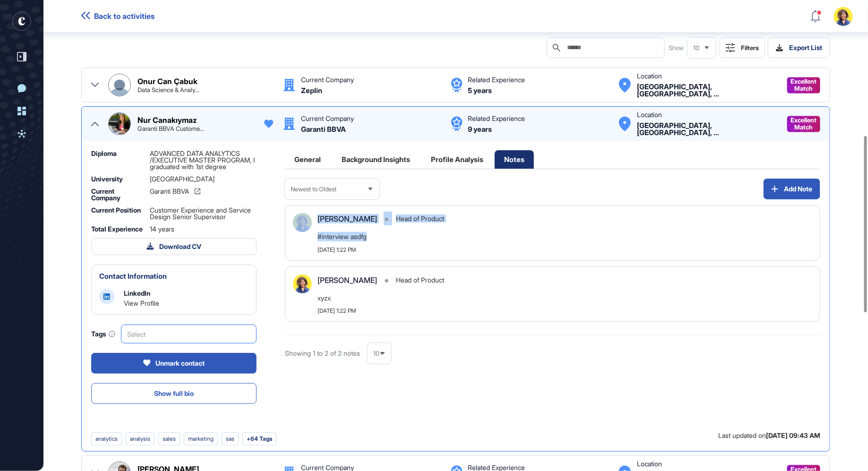 Image resolution: width=868 pixels, height=471 pixels. I want to click on div: University, so click(117, 179).